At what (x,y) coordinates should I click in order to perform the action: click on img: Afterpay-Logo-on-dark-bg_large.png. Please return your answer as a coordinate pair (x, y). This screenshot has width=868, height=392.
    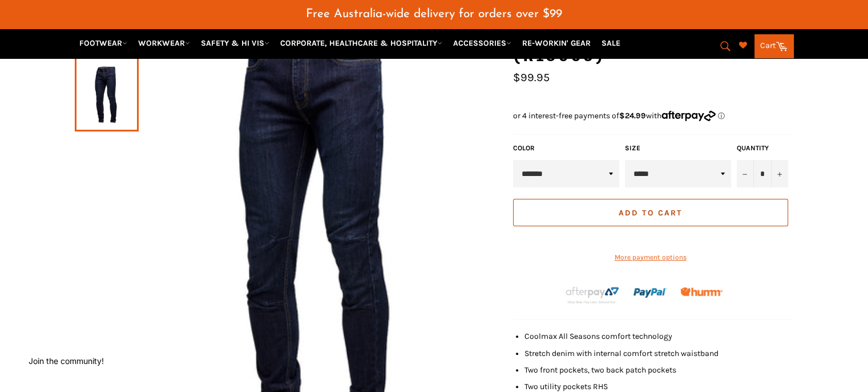
    Looking at the image, I should click on (592, 295).